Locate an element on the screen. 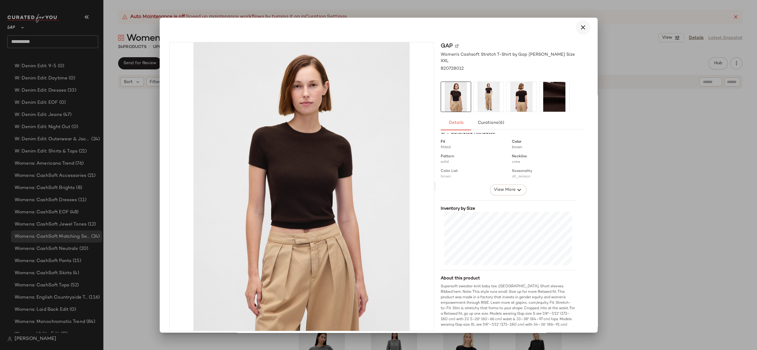 This screenshot has width=757, height=350. span: Gap is located at coordinates (447, 46).